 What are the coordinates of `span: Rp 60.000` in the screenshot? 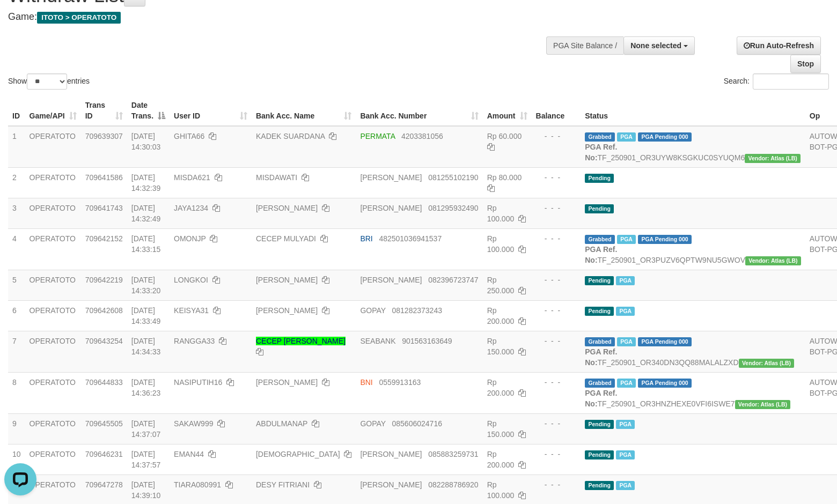 It's located at (504, 136).